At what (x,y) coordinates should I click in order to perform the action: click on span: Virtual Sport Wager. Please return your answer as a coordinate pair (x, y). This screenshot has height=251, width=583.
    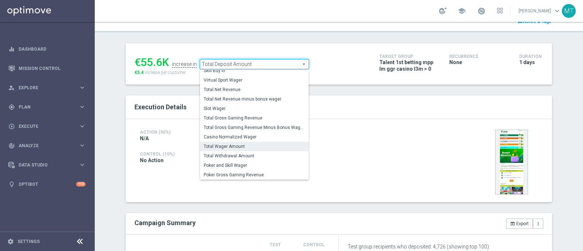
    Looking at the image, I should click on (254, 80).